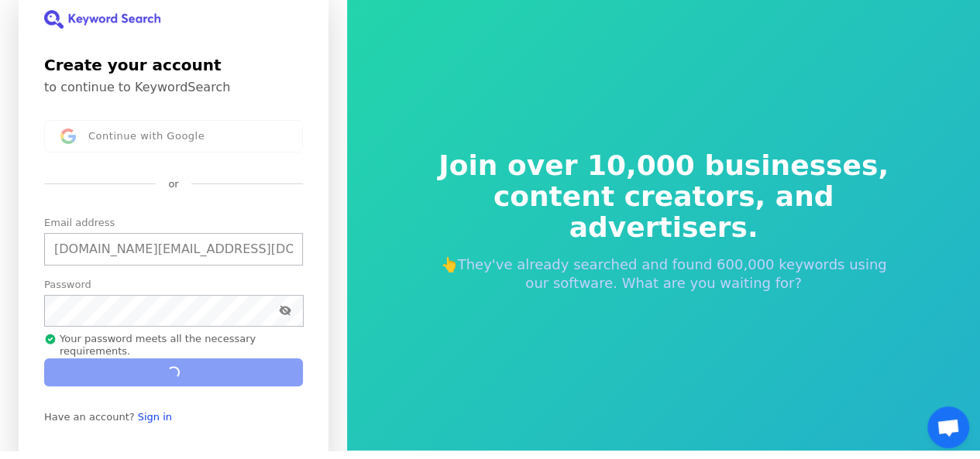 The height and width of the screenshot is (459, 980). I want to click on img: KeywordSearch, so click(103, 19).